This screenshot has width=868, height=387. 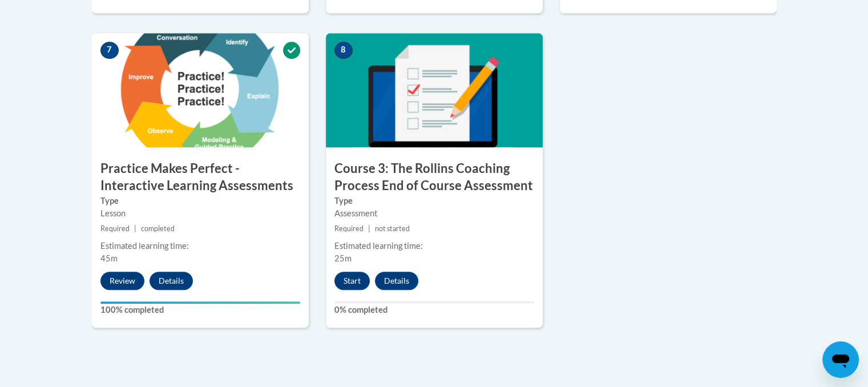 What do you see at coordinates (434, 177) in the screenshot?
I see `h3: Course 3: The Rollins Coaching Process End of Course Assessment` at bounding box center [434, 177].